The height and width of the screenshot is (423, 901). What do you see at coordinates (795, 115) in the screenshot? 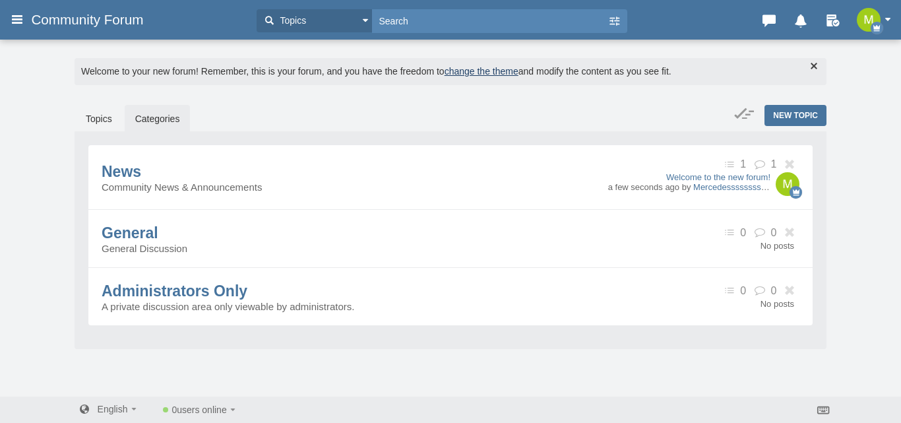
I see `a: New Topic` at bounding box center [795, 115].